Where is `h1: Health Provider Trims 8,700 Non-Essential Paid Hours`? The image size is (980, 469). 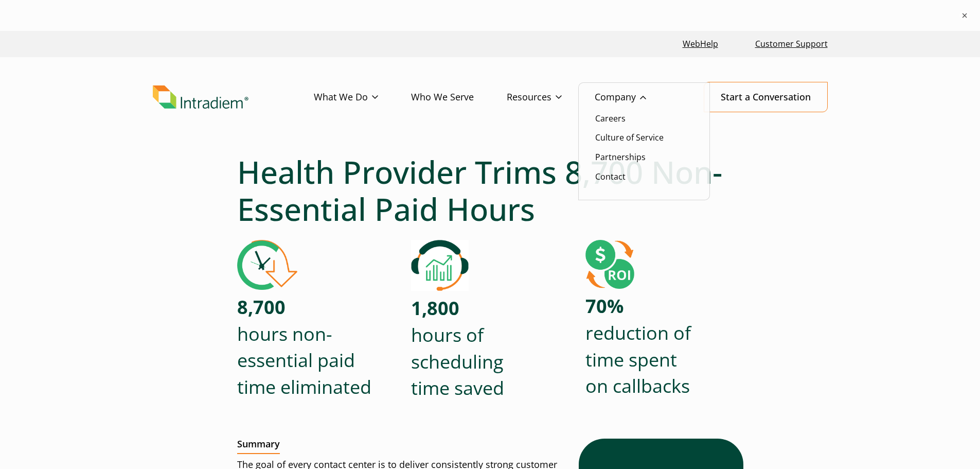
h1: Health Provider Trims 8,700 Non-Essential Paid Hours is located at coordinates (490, 190).